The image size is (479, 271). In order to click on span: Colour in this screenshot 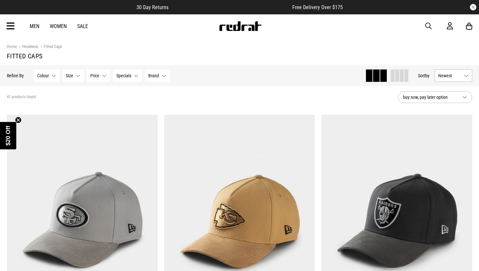, I will do `click(43, 76)`.